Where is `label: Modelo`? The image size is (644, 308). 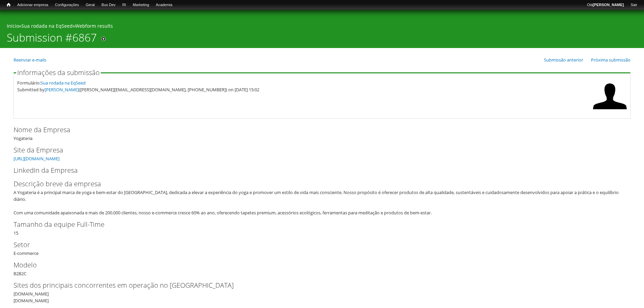
label: Modelo is located at coordinates (317, 265).